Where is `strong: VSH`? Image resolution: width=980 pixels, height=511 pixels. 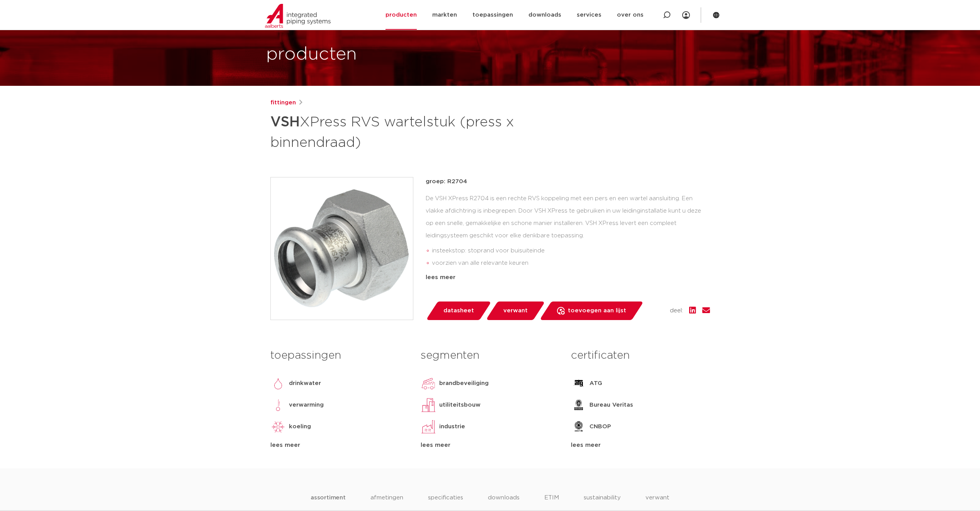
strong: VSH is located at coordinates (285, 122).